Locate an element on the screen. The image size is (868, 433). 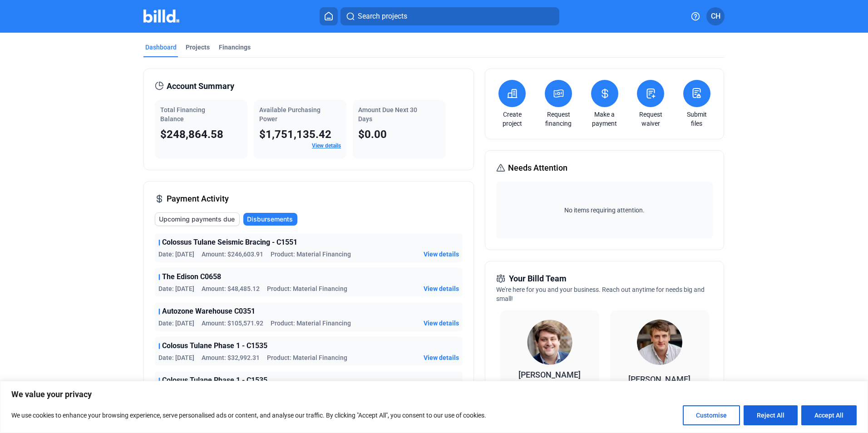
a: Create project is located at coordinates (512, 119).